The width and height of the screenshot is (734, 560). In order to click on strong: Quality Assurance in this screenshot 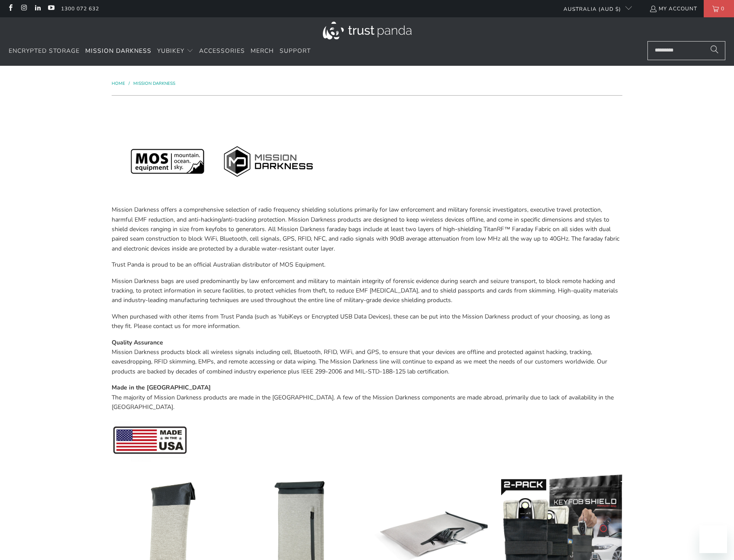, I will do `click(138, 342)`.